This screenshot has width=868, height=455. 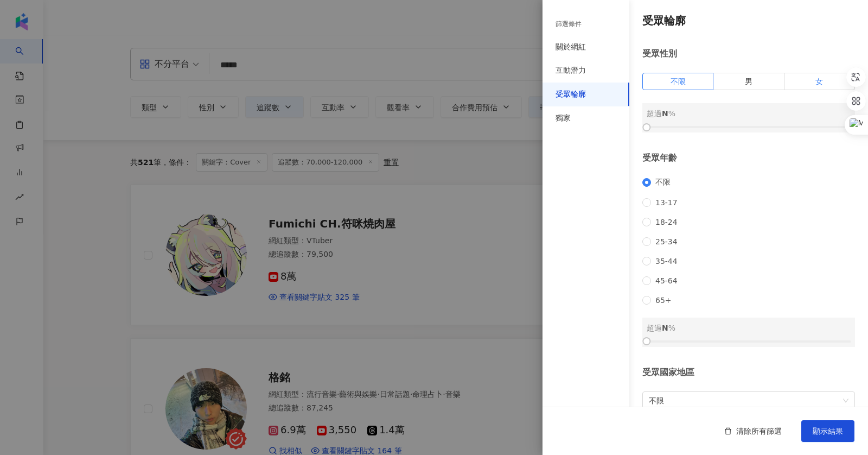 I want to click on span: 18-24, so click(x=667, y=222).